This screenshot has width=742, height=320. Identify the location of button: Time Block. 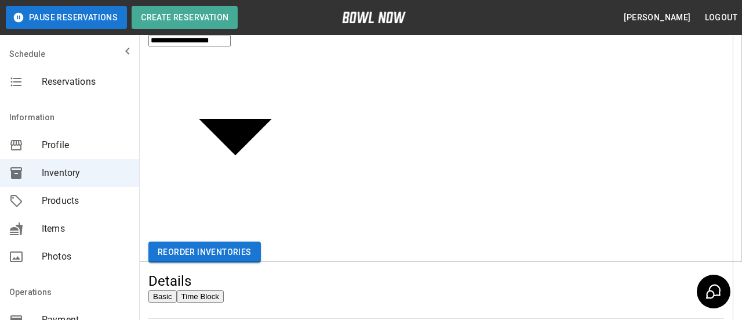
(200, 296).